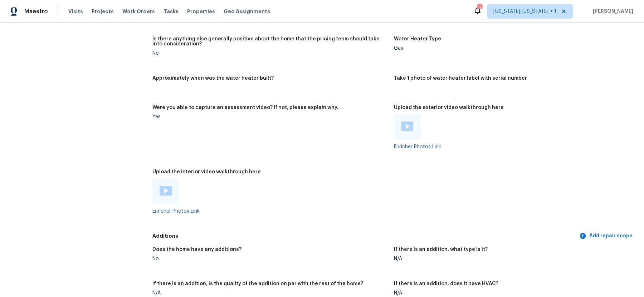 This screenshot has width=644, height=297. Describe the element at coordinates (76, 11) in the screenshot. I see `span: Visits` at that location.